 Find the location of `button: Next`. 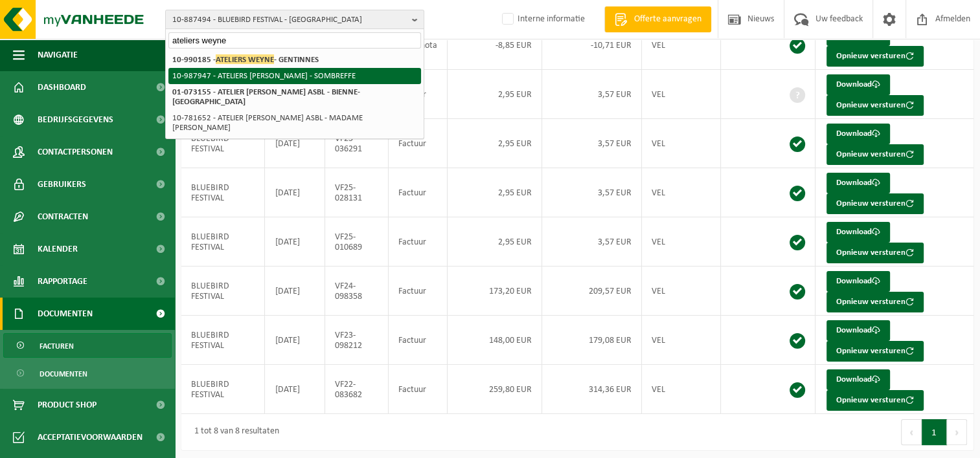

button: Next is located at coordinates (957, 432).